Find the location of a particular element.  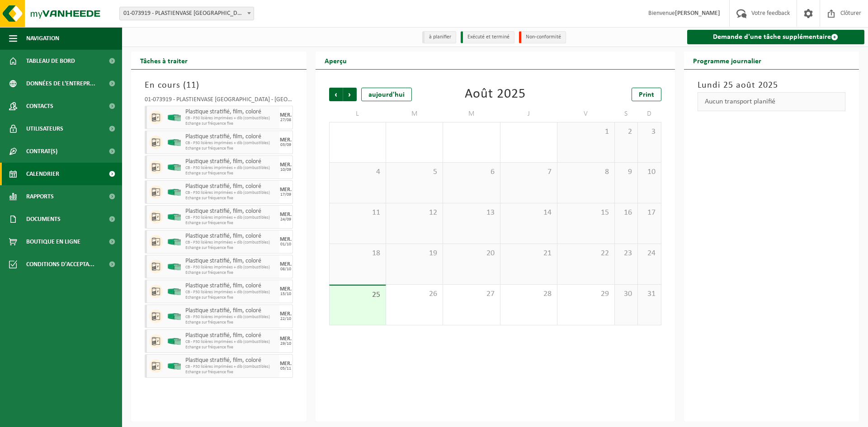

td: V is located at coordinates (586, 114).